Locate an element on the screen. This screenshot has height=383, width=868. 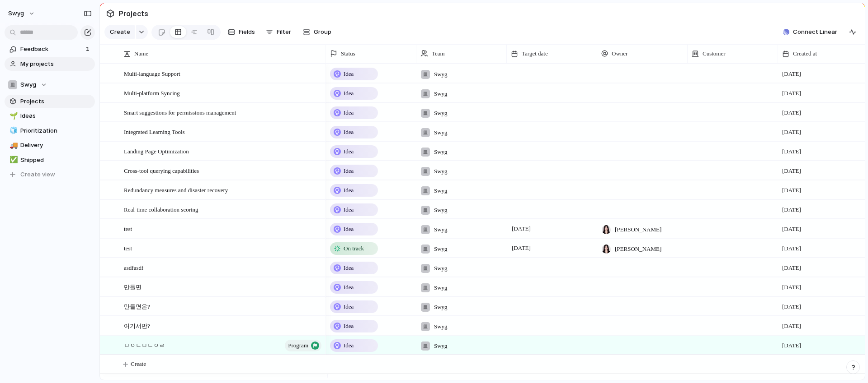
span: Fields is located at coordinates (247, 32).